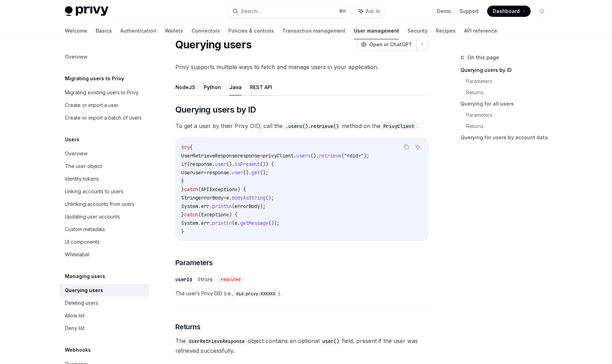 The height and width of the screenshot is (364, 612). I want to click on a: Custom metadata, so click(104, 229).